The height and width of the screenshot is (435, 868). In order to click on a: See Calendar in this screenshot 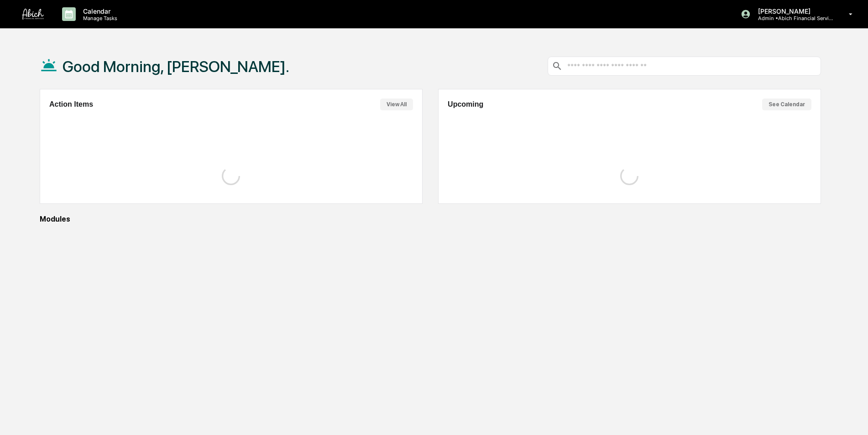, I will do `click(787, 105)`.